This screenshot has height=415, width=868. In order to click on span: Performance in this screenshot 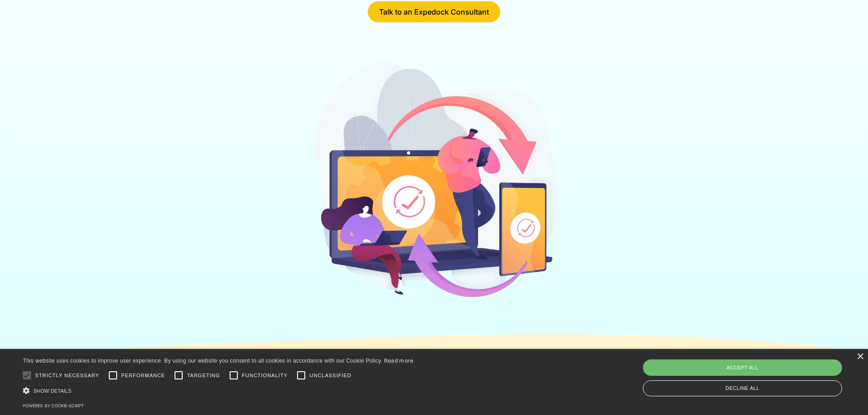, I will do `click(143, 375)`.